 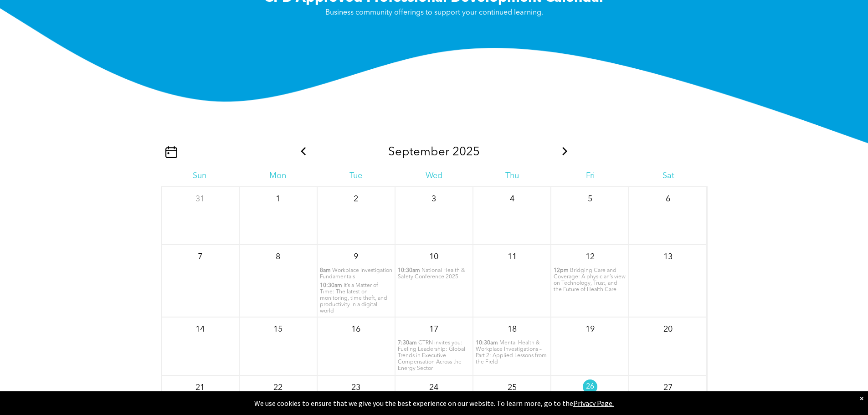 I want to click on p: 11, so click(x=512, y=257).